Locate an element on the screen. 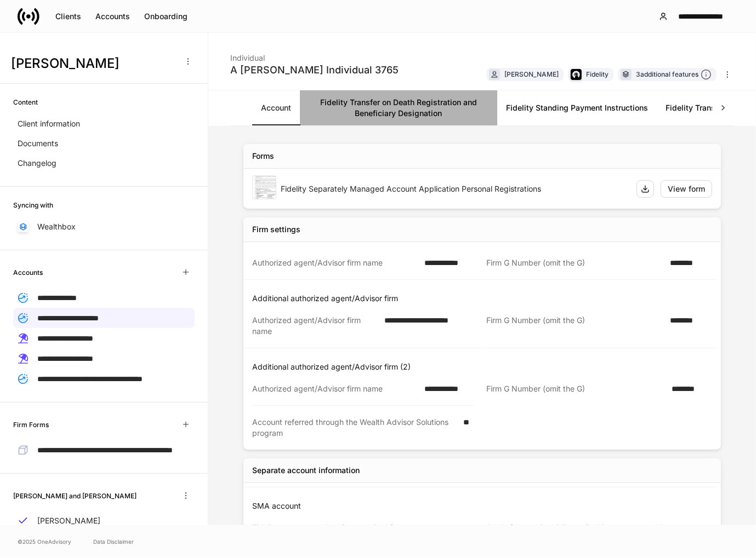  div: Fidelity account number (not required for new accounts) is located at coordinates (339, 534).